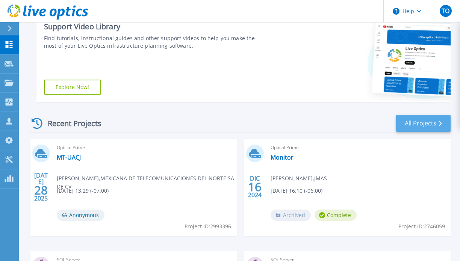  Describe the element at coordinates (152, 27) in the screenshot. I see `div: Support Video Library` at that location.